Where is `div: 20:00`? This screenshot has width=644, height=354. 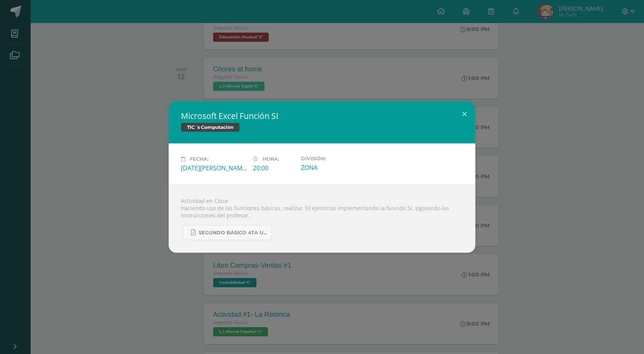
div: 20:00 is located at coordinates (274, 168).